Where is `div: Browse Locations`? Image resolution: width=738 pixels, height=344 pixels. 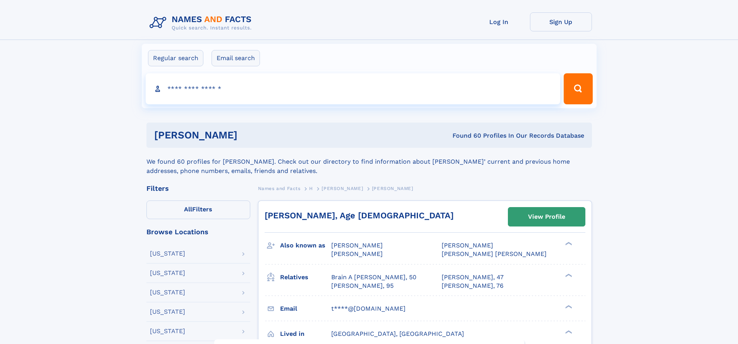 div: Browse Locations is located at coordinates (198, 232).